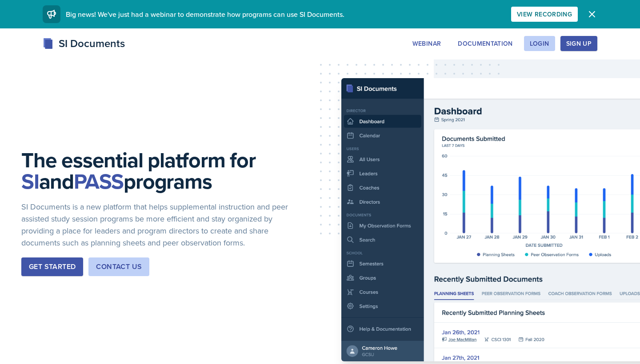 The height and width of the screenshot is (364, 640). Describe the element at coordinates (119, 267) in the screenshot. I see `button: Contact Us` at that location.